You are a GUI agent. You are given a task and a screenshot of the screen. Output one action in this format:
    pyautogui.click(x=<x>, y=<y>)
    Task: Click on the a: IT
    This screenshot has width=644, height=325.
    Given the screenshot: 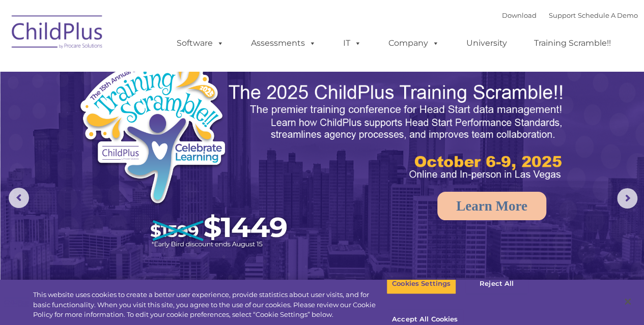 What is the action you would take?
    pyautogui.click(x=352, y=43)
    